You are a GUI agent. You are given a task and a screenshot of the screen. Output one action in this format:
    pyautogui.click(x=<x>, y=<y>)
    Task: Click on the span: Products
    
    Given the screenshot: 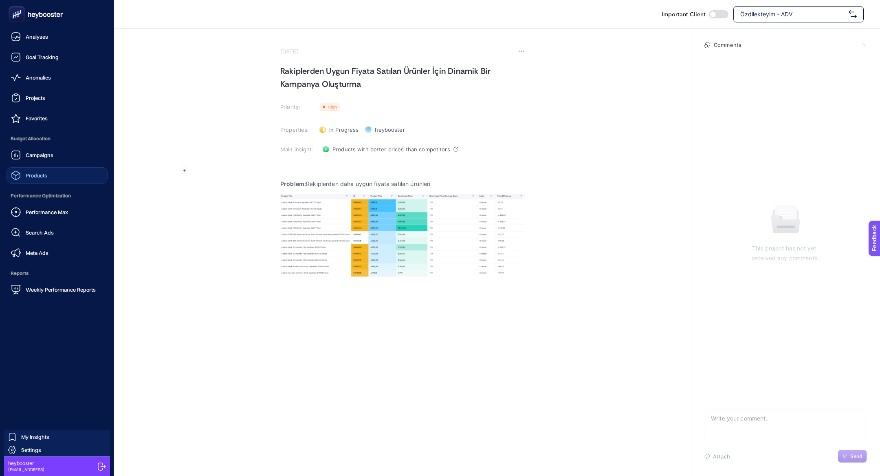 What is the action you would take?
    pyautogui.click(x=36, y=175)
    